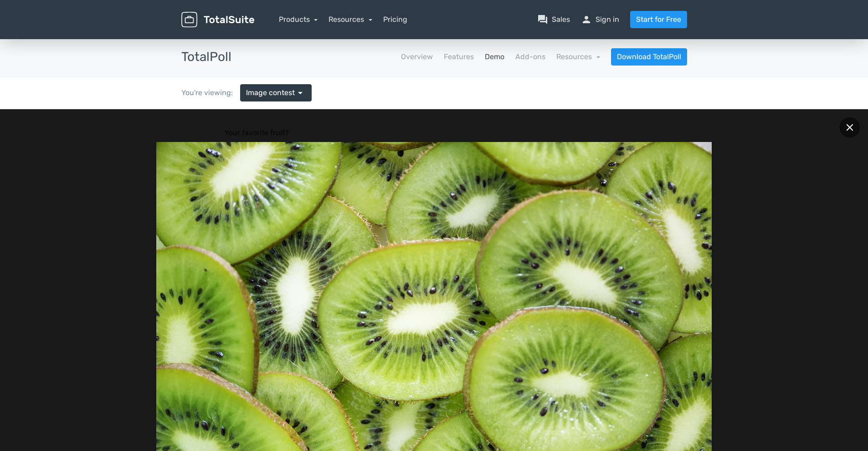  I want to click on a: Products, so click(299, 19).